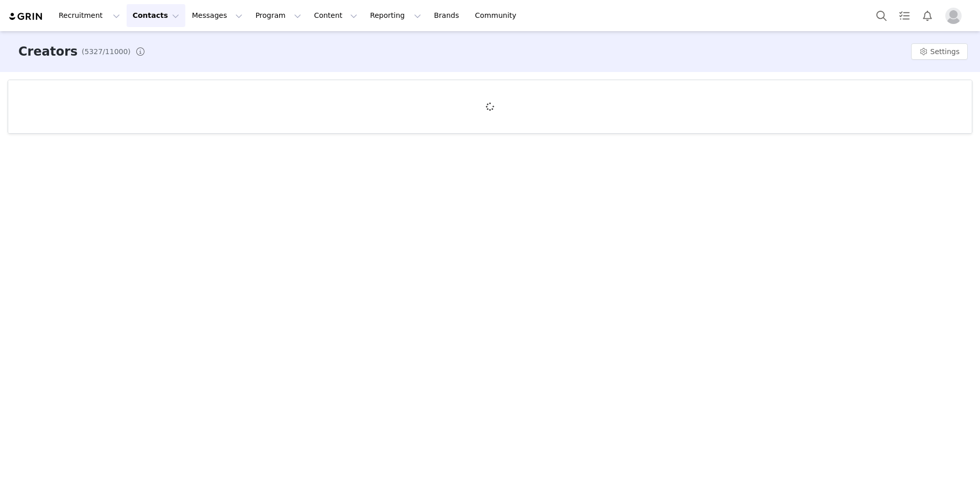 The height and width of the screenshot is (489, 980). What do you see at coordinates (217, 16) in the screenshot?
I see `button: Messages` at bounding box center [217, 16].